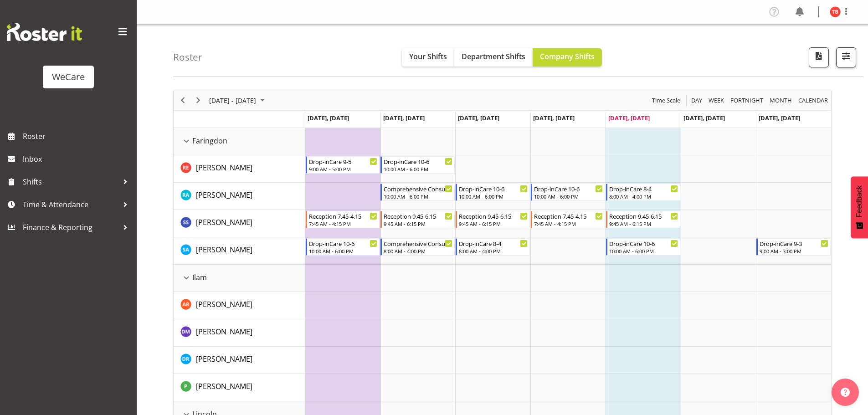 This screenshot has width=868, height=415. I want to click on td: Deepti Mahajan resource, so click(239, 333).